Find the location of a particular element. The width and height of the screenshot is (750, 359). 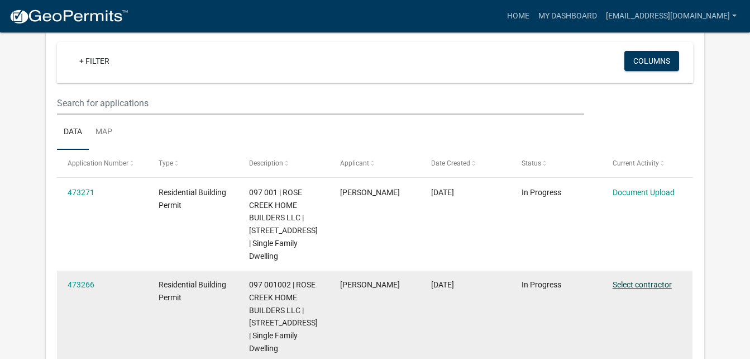

a: Data is located at coordinates (73, 132).